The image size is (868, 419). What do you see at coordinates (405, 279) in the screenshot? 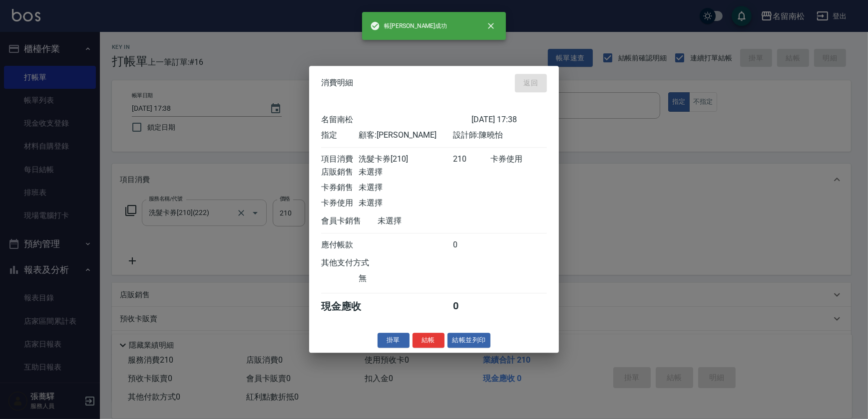
I see `div: 無` at bounding box center [405, 279].